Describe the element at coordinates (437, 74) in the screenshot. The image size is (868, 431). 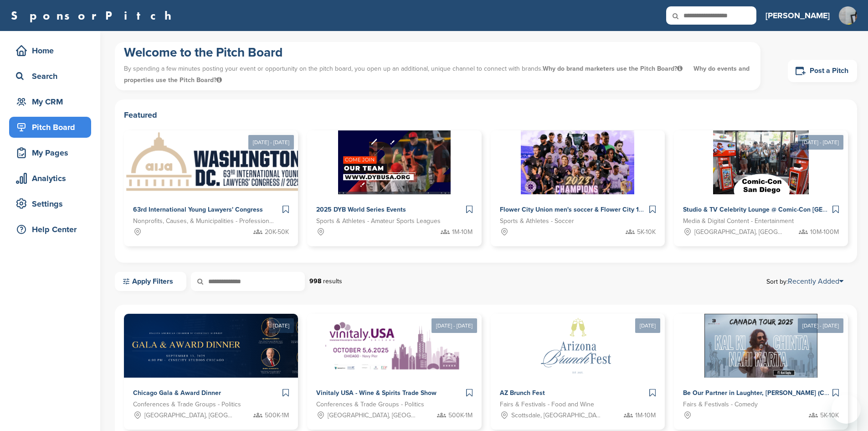
I see `p: By spending a few minutes posting your event or opportunity on the pitch board, you open up an ad...` at that location.